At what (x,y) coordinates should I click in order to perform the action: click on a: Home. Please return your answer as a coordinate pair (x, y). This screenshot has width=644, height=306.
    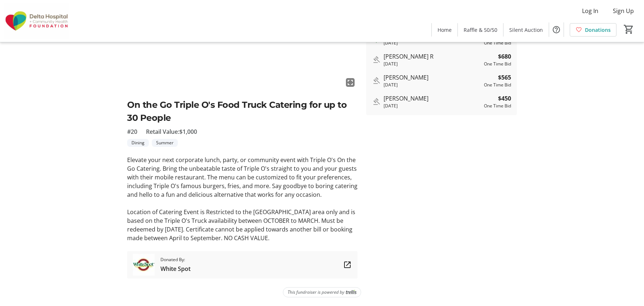
    Looking at the image, I should click on (444, 30).